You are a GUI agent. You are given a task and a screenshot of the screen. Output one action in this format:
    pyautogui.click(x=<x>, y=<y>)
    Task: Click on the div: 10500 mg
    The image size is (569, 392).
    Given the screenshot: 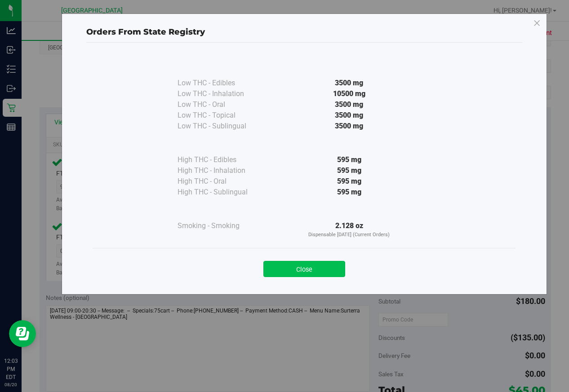 What is the action you would take?
    pyautogui.click(x=349, y=94)
    